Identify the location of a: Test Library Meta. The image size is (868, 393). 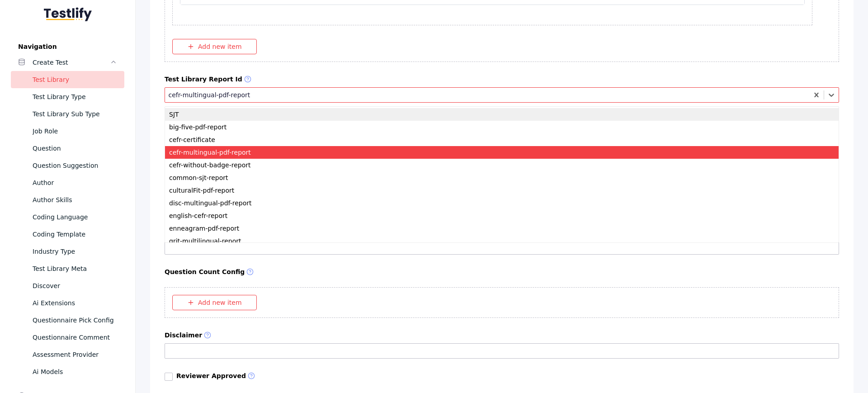
(68, 269).